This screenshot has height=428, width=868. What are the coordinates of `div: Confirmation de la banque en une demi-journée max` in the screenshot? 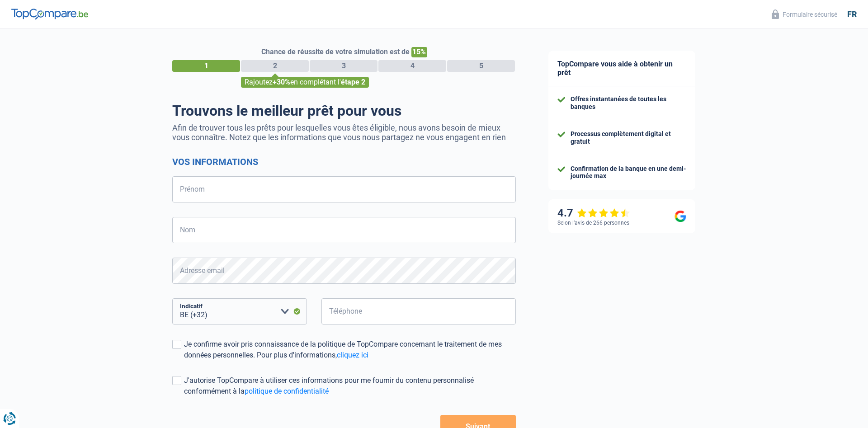 It's located at (629, 173).